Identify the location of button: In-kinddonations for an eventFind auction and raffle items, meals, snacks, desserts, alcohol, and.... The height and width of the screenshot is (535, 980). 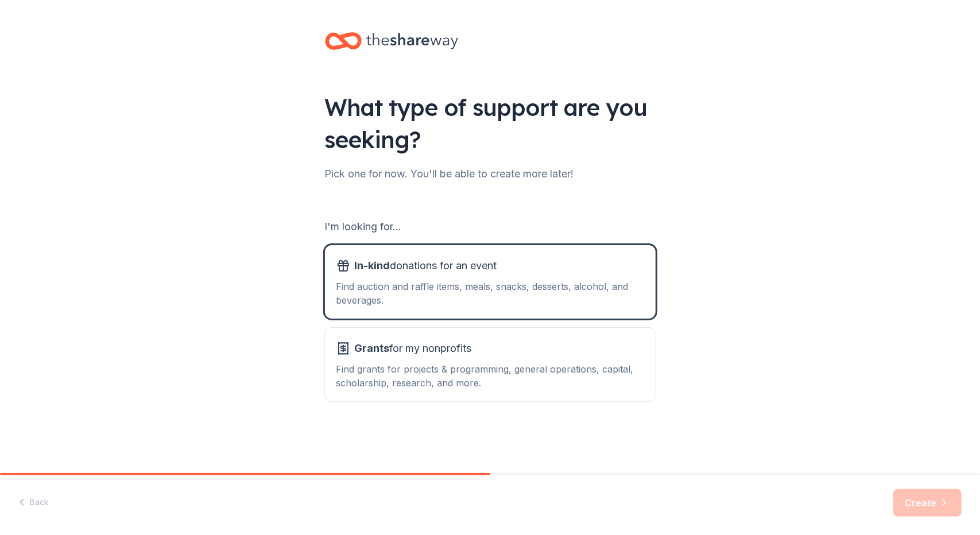
(490, 282).